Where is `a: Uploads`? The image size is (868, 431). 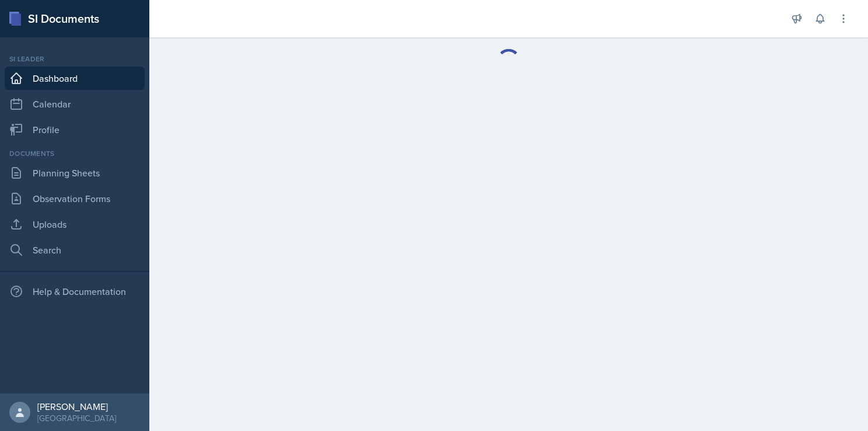
a: Uploads is located at coordinates (75, 224).